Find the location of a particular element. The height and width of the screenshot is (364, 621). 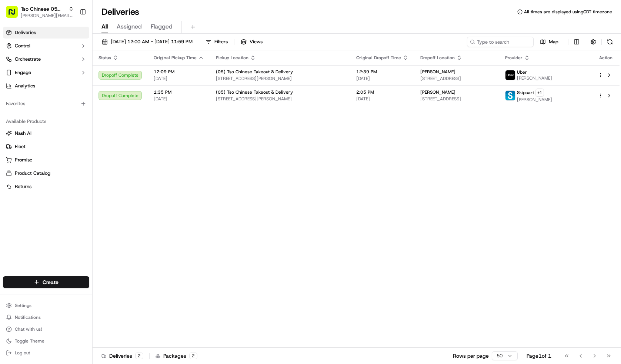

p: Rows per page is located at coordinates (471, 356).